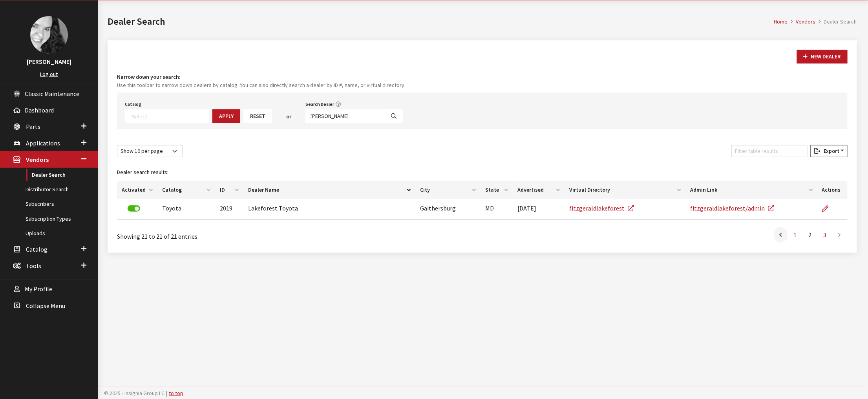 Image resolution: width=868 pixels, height=399 pixels. What do you see at coordinates (625, 190) in the screenshot?
I see `th: Virtual Directory: activate to sort column ascending` at bounding box center [625, 190].